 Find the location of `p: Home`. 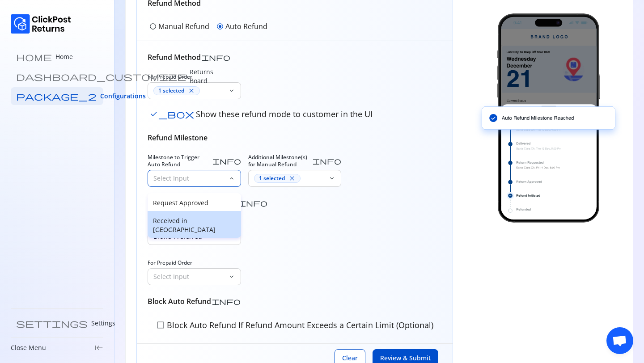

p: Home is located at coordinates (64, 56).